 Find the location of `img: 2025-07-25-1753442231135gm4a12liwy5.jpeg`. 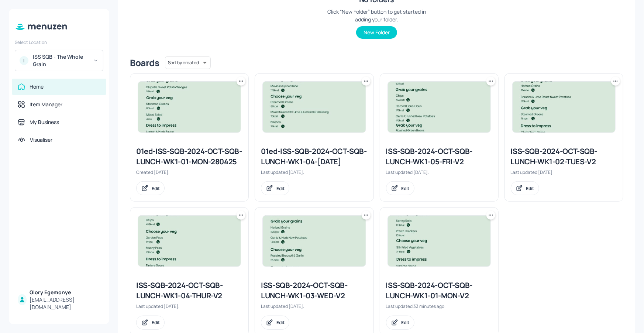

img: 2025-07-25-1753442231135gm4a12liwy5.jpeg is located at coordinates (439, 107).